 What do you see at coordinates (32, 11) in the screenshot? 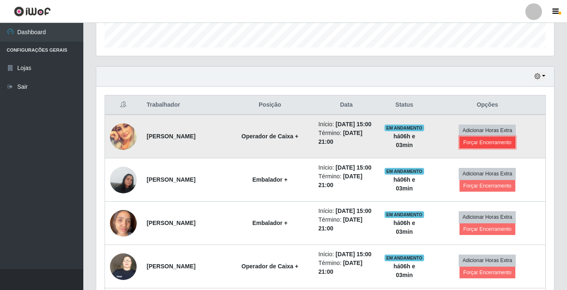
I see `img: CoreUI Logo` at bounding box center [32, 11].